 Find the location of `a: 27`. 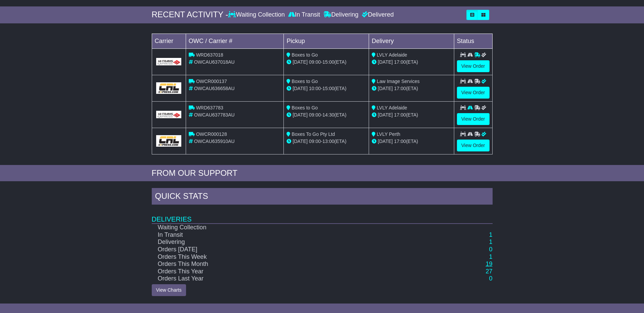

a: 27 is located at coordinates (488, 271).